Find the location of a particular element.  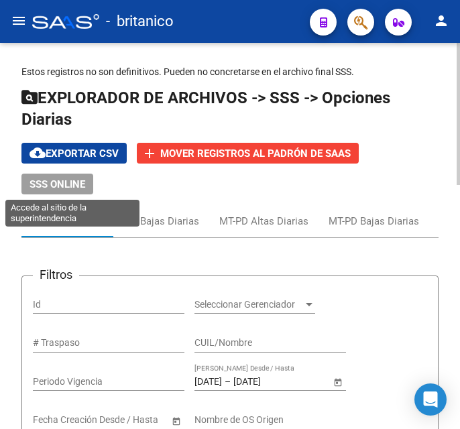

span: Mover registros al PADRÓN de SAAS is located at coordinates (255, 153).